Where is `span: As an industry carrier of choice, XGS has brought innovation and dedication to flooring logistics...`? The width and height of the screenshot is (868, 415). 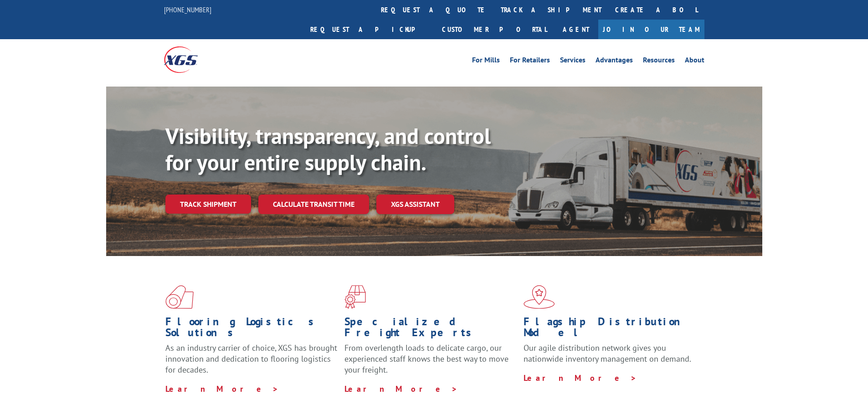
span: As an industry carrier of choice, XGS has brought innovation and dedication to flooring logistics... is located at coordinates (251, 359).